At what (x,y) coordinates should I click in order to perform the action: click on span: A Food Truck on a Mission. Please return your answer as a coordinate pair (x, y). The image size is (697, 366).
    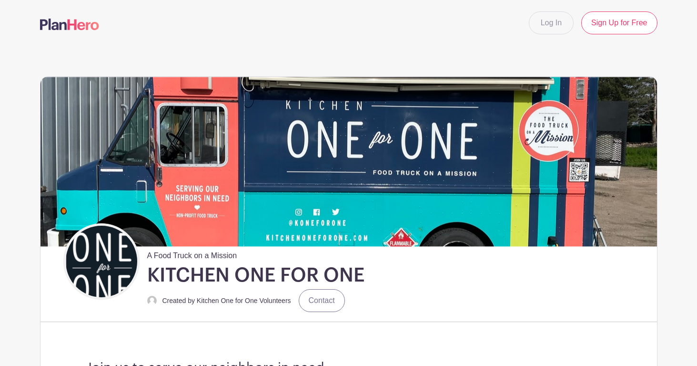
    Looking at the image, I should click on (192, 254).